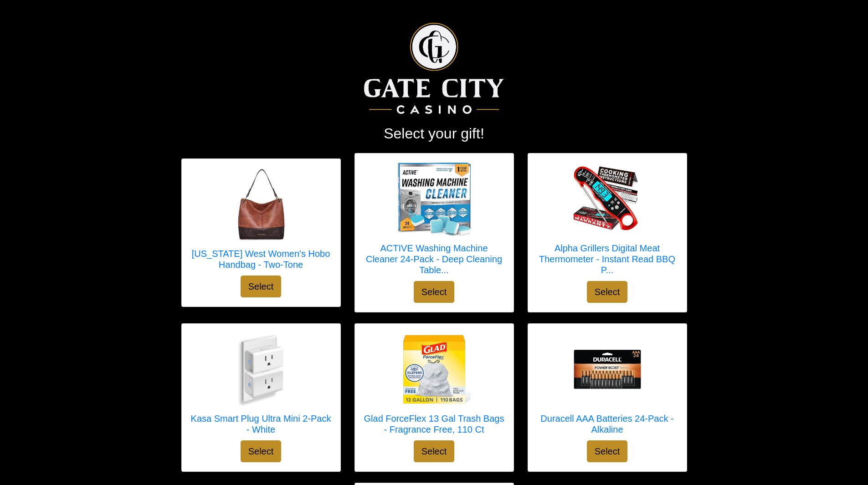 The height and width of the screenshot is (485, 868). I want to click on img: Alpha Grillers Digital Meat Thermometer - Instant Read BBQ Probe, so click(607, 199).